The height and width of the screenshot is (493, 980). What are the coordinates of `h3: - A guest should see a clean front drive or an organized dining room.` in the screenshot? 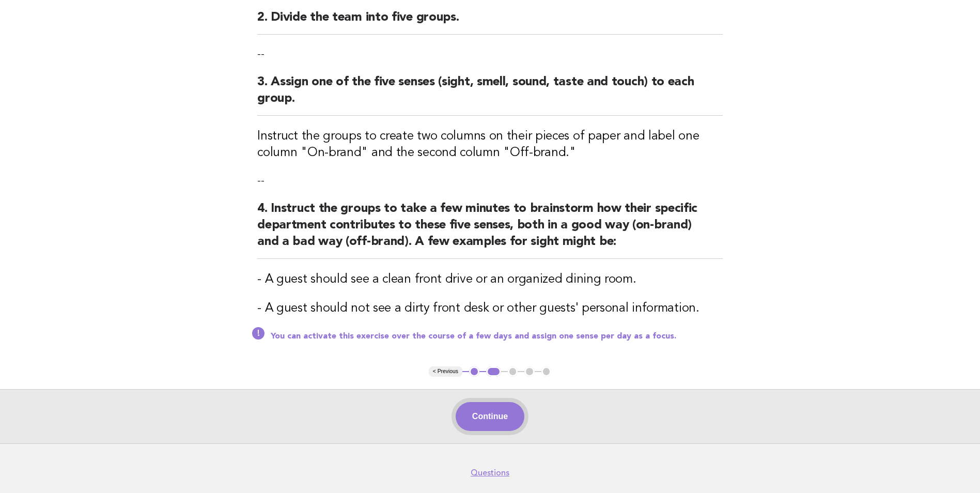 It's located at (490, 280).